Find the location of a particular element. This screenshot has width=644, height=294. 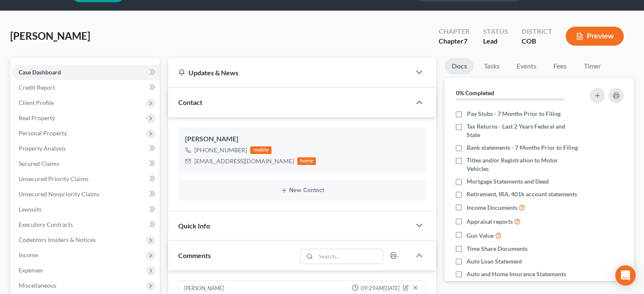

a: Case Dashboard is located at coordinates (86, 73).